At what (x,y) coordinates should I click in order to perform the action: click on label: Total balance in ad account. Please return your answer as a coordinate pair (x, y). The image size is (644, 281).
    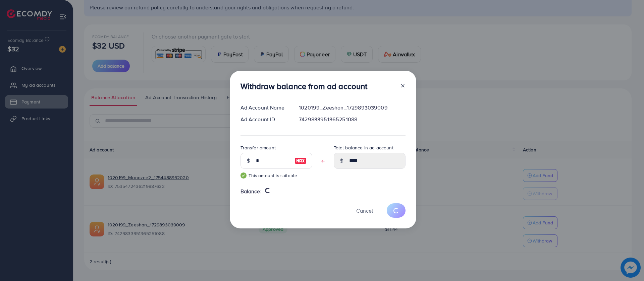
    Looking at the image, I should click on (364, 148).